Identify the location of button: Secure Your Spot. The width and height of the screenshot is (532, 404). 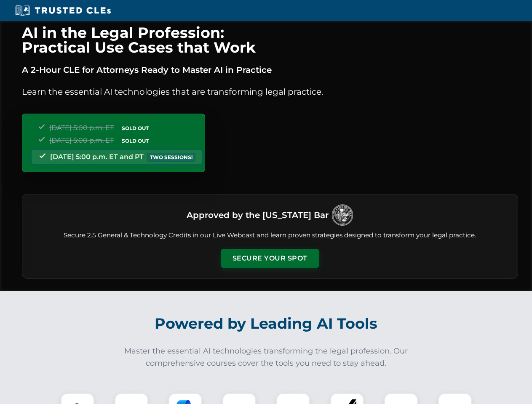
(270, 258).